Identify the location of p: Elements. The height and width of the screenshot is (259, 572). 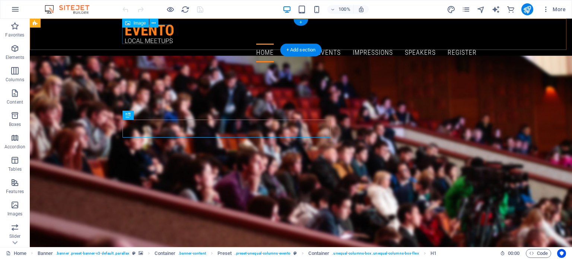
(15, 57).